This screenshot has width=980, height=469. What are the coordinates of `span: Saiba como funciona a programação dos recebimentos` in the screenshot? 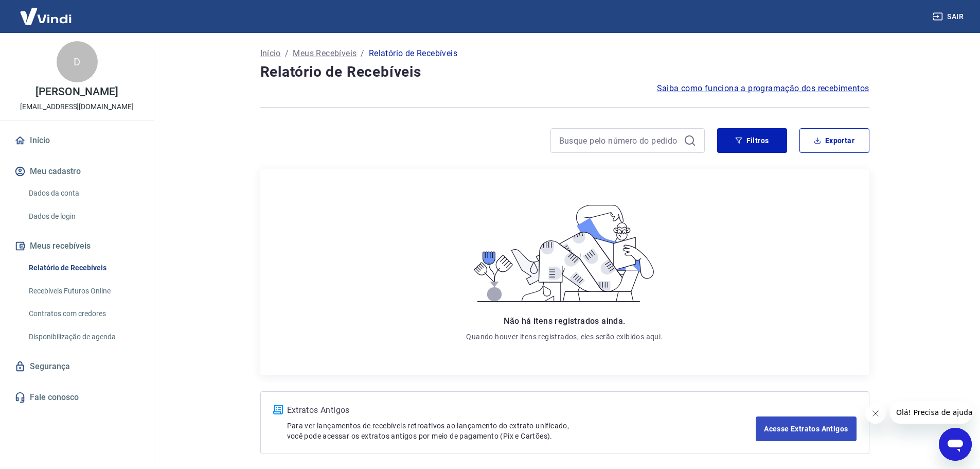 It's located at (763, 89).